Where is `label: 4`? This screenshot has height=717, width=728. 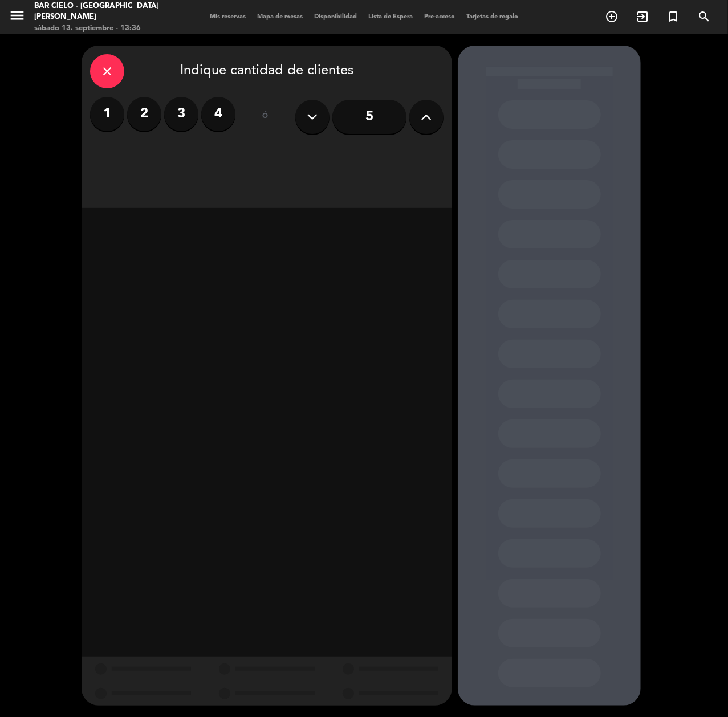
label: 4 is located at coordinates (218, 114).